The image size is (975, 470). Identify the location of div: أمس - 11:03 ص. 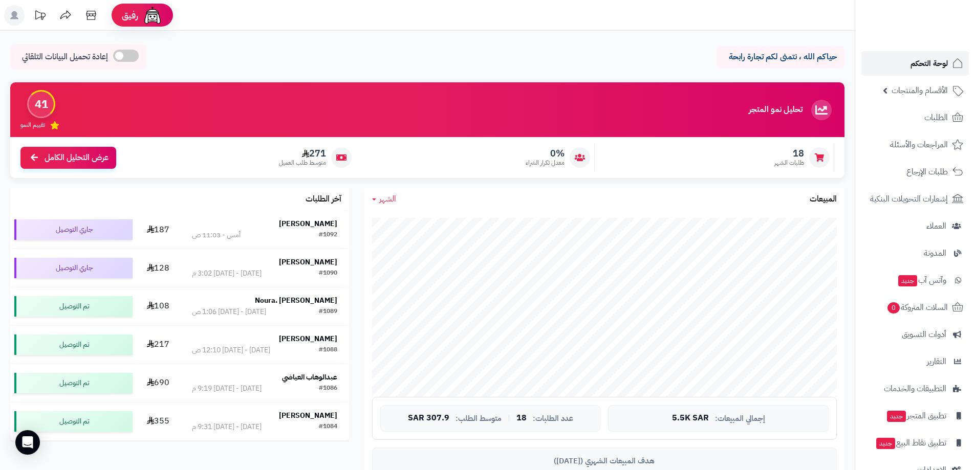
(216, 235).